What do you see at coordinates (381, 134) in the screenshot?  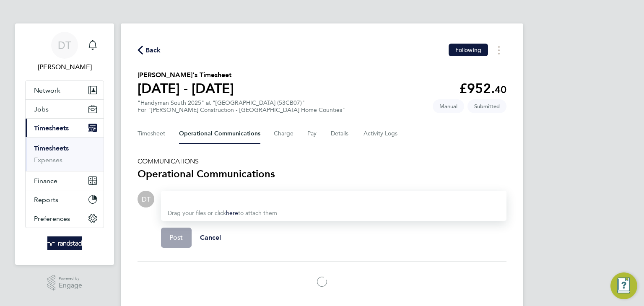 I see `button: Activity Logs` at bounding box center [381, 134].